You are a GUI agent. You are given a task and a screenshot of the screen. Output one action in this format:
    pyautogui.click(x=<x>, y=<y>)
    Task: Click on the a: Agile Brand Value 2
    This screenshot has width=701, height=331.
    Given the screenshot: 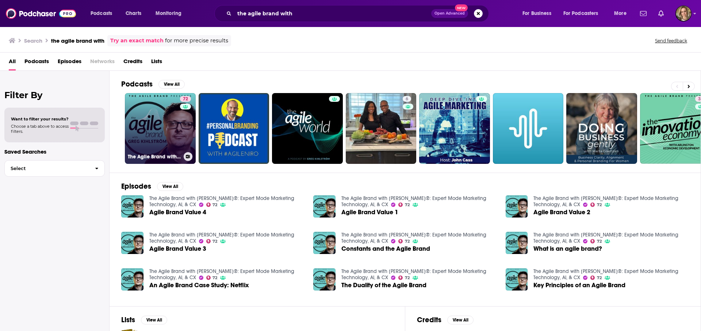 What is the action you would take?
    pyautogui.click(x=516, y=206)
    